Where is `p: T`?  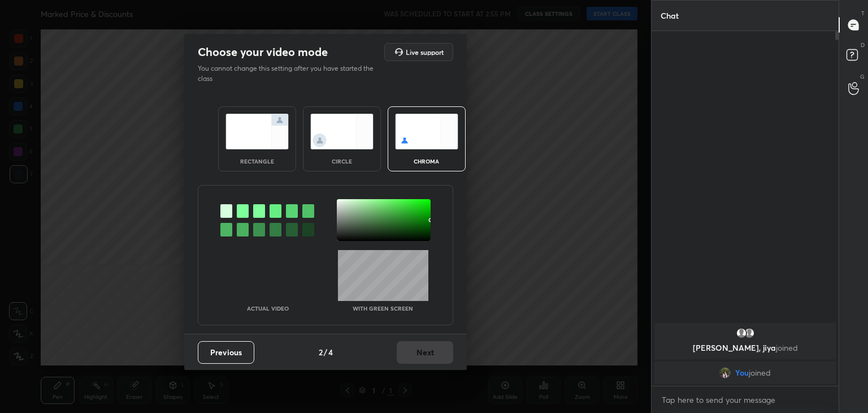
p: T is located at coordinates (863, 13).